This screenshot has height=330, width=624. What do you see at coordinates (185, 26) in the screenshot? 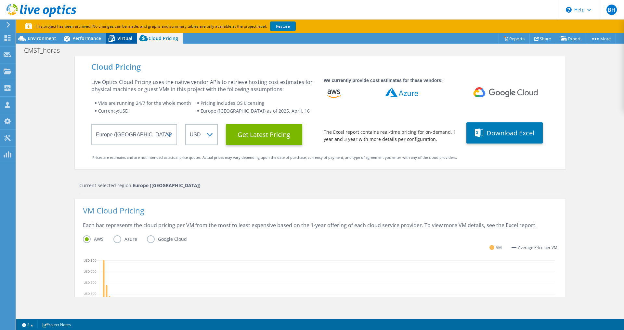
I see `p: This project has been archived. No changes can be made, and graphs and summary tables are only av...` at bounding box center [185, 26].